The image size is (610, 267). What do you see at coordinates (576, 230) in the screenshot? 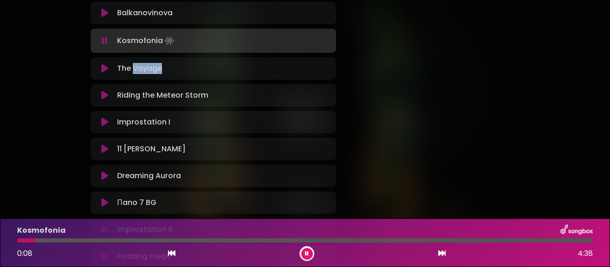
I see `img: songbox-logo-white.png` at bounding box center [576, 230].